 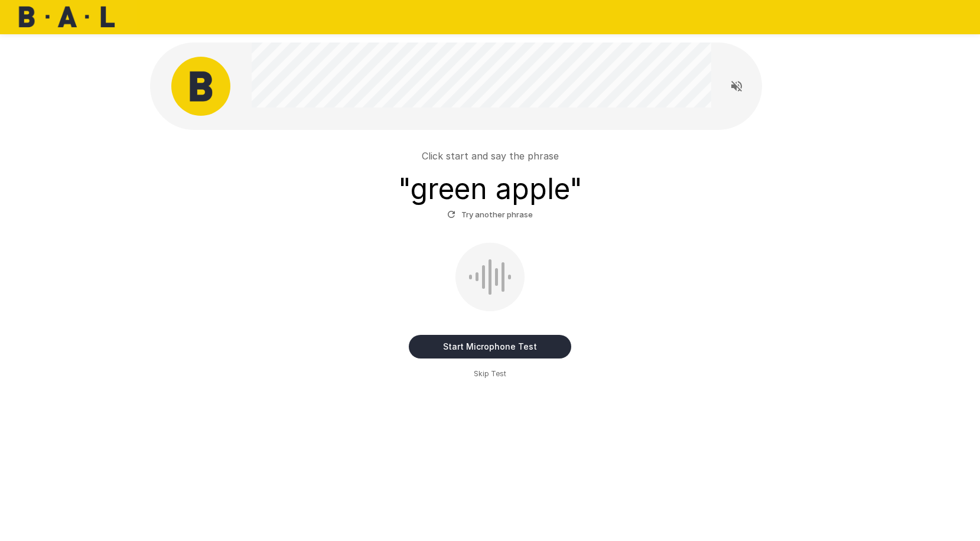 What do you see at coordinates (737, 87) in the screenshot?
I see `button: Read questions aloud` at bounding box center [737, 87].